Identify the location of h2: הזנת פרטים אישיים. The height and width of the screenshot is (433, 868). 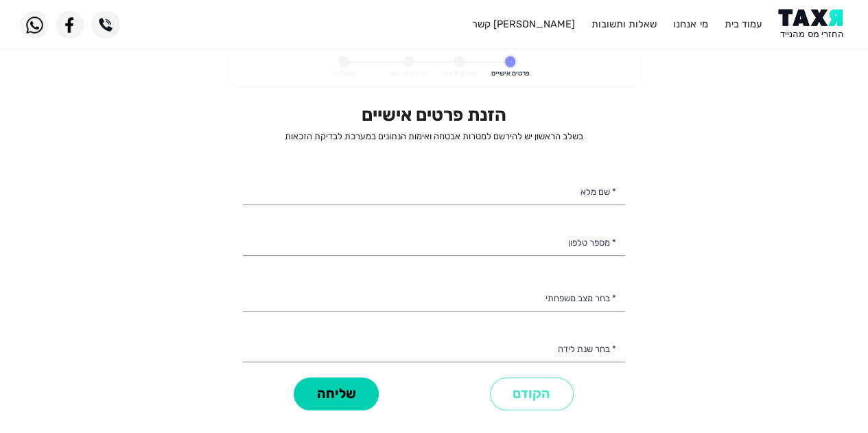
(433, 115).